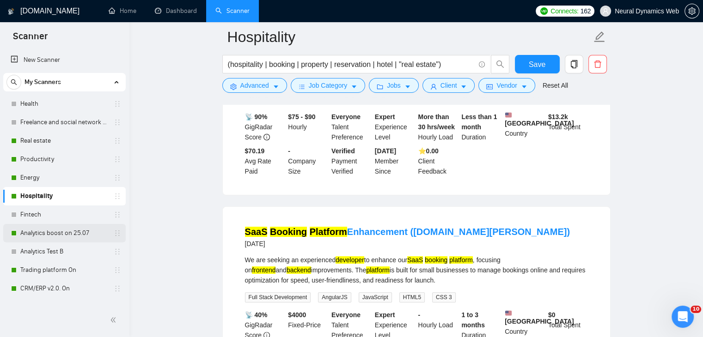 The image size is (703, 337). What do you see at coordinates (302, 86) in the screenshot?
I see `span: bars` at bounding box center [302, 86].